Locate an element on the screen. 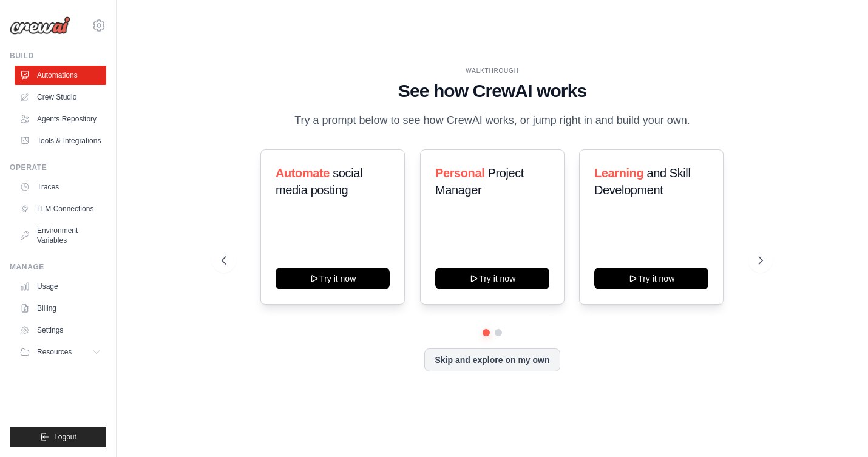  span: Logout is located at coordinates (65, 436).